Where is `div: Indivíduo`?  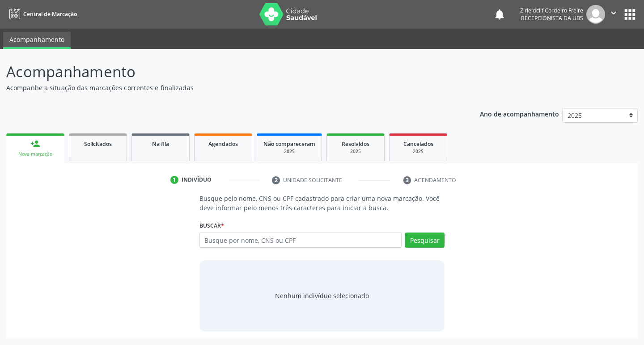 div: Indivíduo is located at coordinates (196, 180).